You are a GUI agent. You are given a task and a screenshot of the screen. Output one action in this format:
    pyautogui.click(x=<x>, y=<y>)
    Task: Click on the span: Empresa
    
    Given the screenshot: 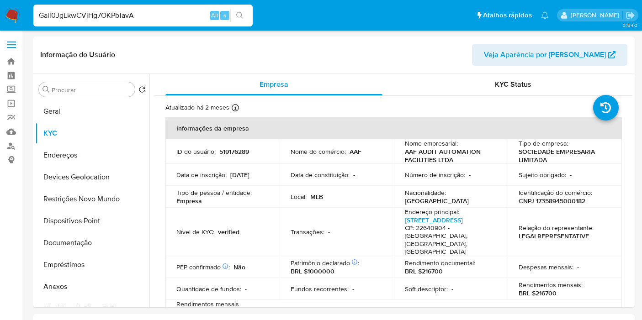 What is the action you would take?
    pyautogui.click(x=274, y=84)
    